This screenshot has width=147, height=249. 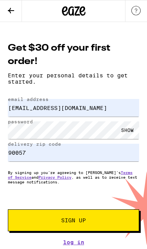 I want to click on div: SHOW, so click(x=127, y=130).